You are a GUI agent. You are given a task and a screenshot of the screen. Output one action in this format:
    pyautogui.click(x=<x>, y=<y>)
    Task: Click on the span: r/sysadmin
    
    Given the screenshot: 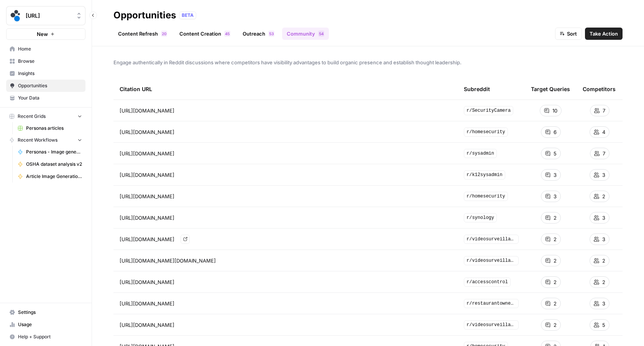 What is the action you would take?
    pyautogui.click(x=480, y=153)
    